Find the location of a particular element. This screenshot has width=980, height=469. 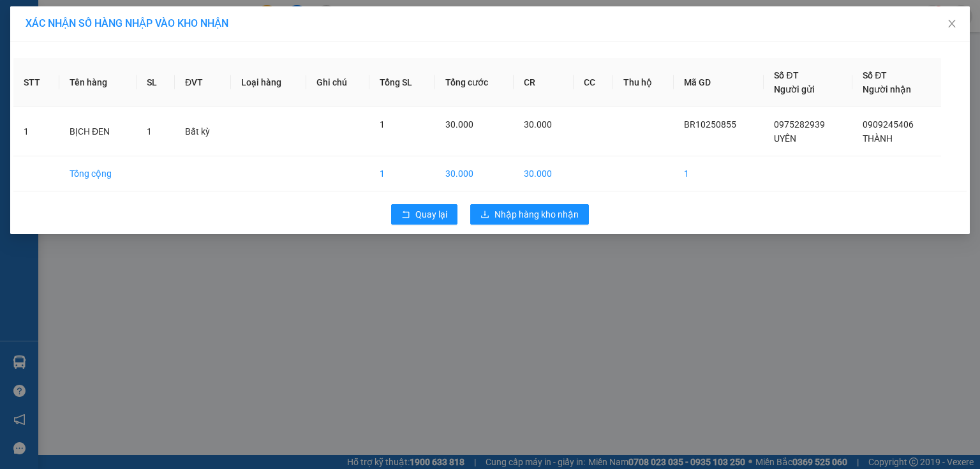

span: UYÊN is located at coordinates (785, 138).